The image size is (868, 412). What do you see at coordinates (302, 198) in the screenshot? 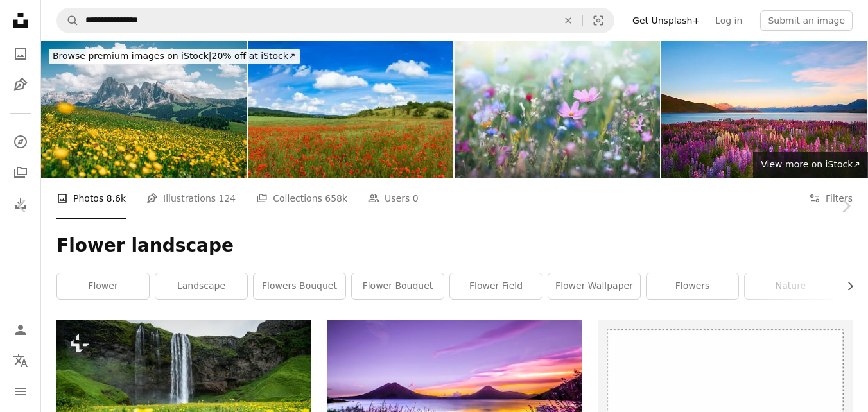
I see `a: Collections 658k` at bounding box center [302, 198].